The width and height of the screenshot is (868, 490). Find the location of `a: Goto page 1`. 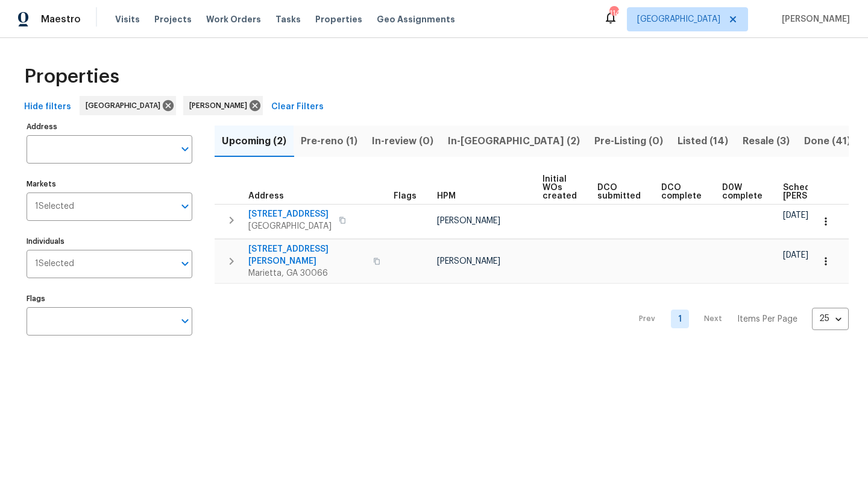

a: Goto page 1 is located at coordinates (680, 318).